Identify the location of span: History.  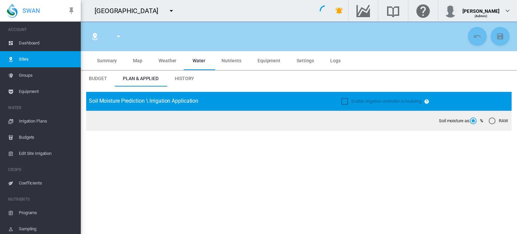
(185, 78).